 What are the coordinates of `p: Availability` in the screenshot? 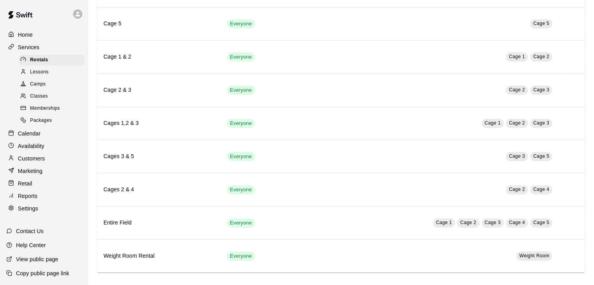 It's located at (31, 146).